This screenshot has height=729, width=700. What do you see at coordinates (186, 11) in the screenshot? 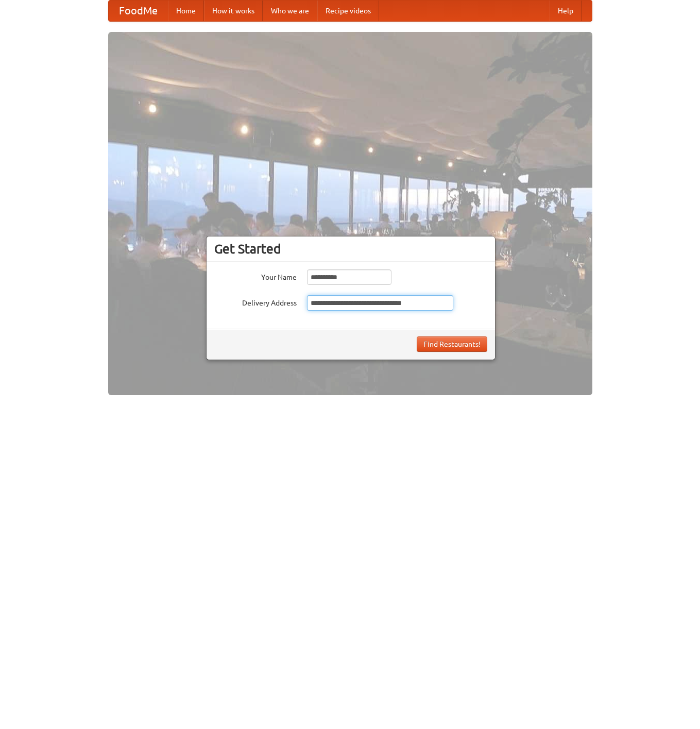
I see `a: Home` at bounding box center [186, 11].